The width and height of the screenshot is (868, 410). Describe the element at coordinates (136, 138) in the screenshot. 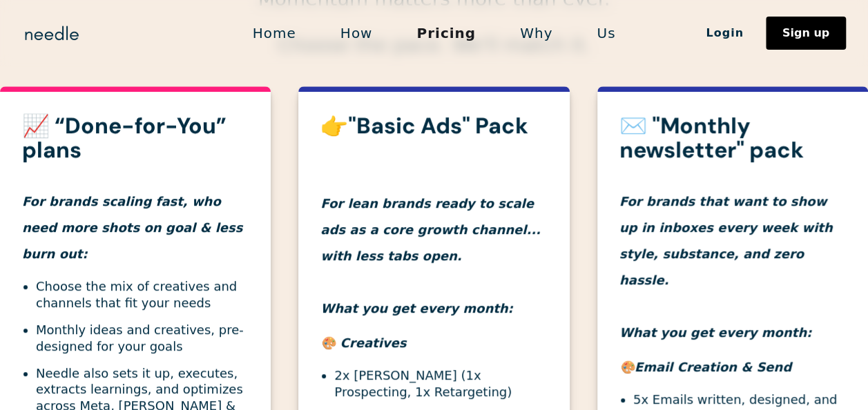

I see `h3: 📈 “Done-for-You” plans` at that location.